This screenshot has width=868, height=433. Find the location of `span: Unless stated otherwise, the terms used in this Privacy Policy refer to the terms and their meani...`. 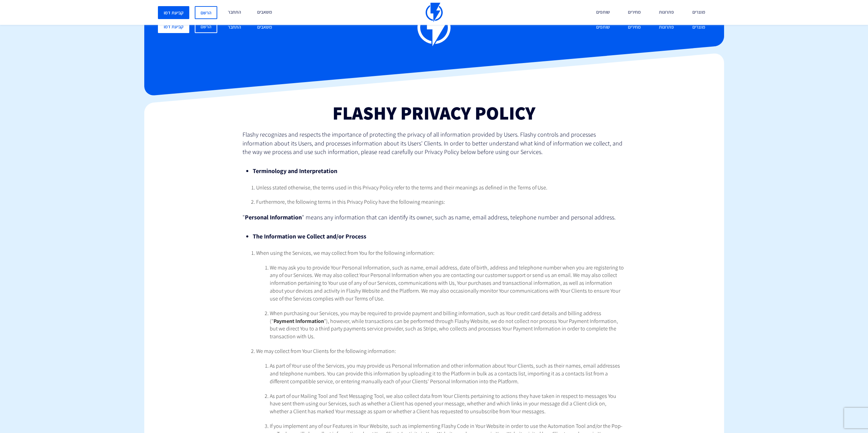

span: Unless stated otherwise, the terms used in this Privacy Policy refer to the terms and their meani... is located at coordinates (402, 187).